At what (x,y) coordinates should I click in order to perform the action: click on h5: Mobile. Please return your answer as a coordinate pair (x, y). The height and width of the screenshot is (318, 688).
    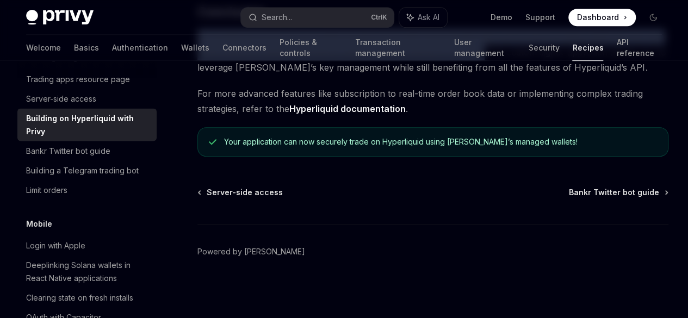
    Looking at the image, I should click on (39, 224).